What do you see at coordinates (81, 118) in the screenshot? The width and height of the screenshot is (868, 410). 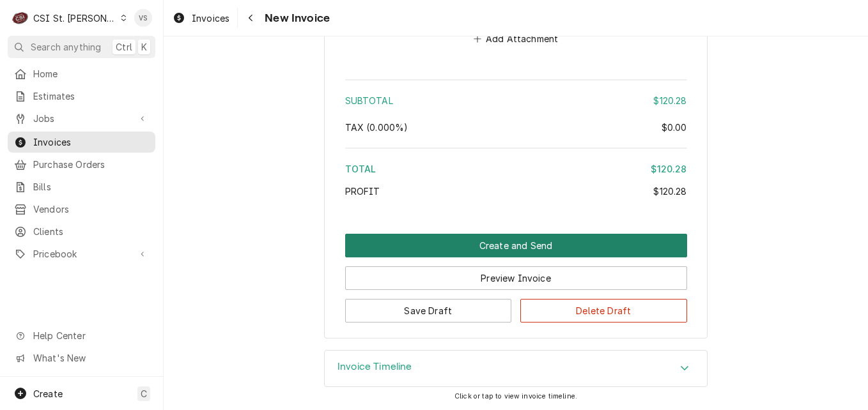 I see `a: Go to Jobs` at bounding box center [81, 118].